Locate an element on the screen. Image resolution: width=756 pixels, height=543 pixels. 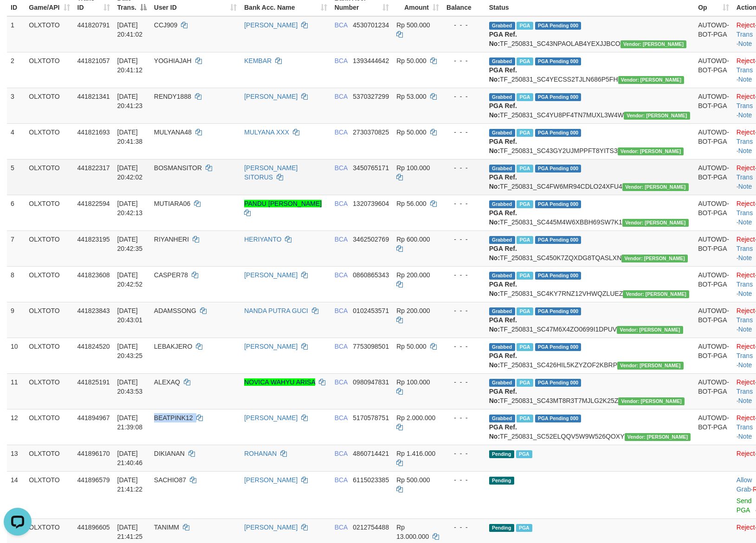
span: BOSMANSITOR is located at coordinates (177, 168).